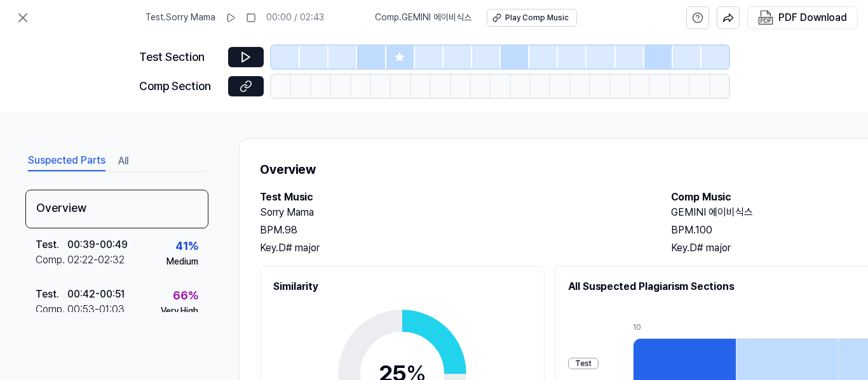 The width and height of the screenshot is (868, 380). What do you see at coordinates (182, 262) in the screenshot?
I see `div: Medium` at bounding box center [182, 262].